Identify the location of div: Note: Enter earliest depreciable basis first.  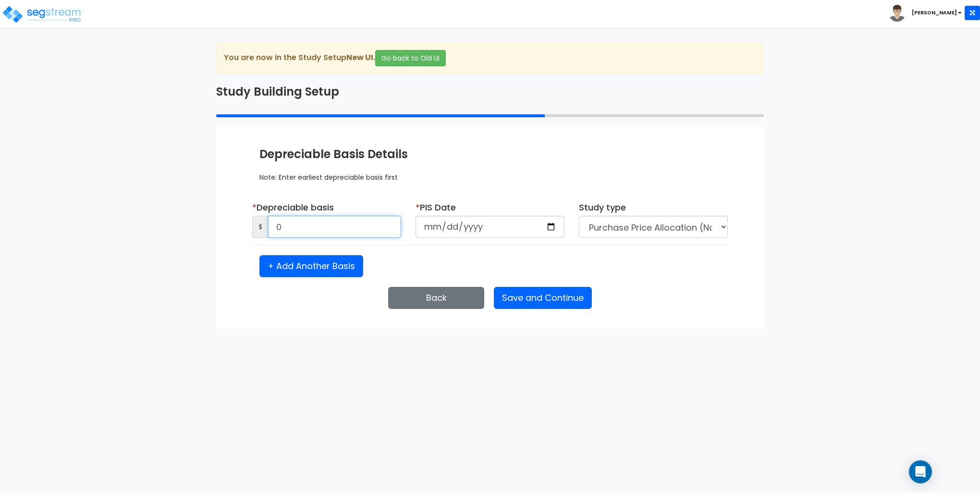
(490, 172).